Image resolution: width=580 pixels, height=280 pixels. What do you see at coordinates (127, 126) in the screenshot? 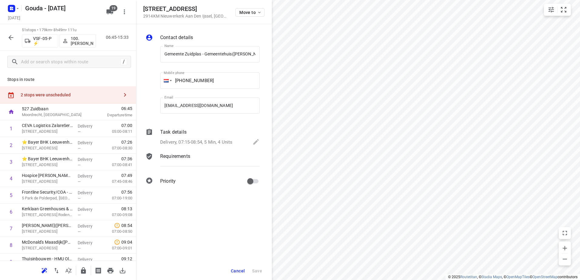
I see `span: 07:00` at bounding box center [127, 126].